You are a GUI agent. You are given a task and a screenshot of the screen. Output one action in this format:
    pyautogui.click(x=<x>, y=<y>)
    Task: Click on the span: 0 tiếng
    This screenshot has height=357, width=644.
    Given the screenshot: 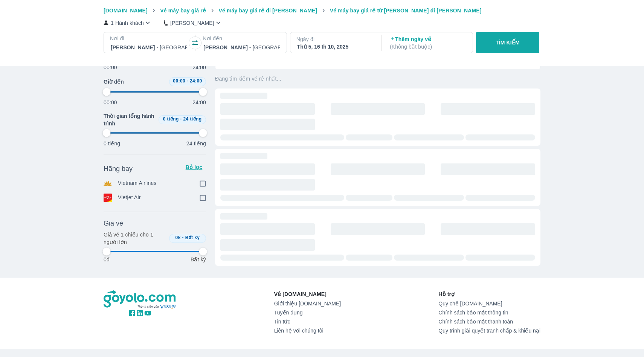 What is the action you would take?
    pyautogui.click(x=171, y=119)
    